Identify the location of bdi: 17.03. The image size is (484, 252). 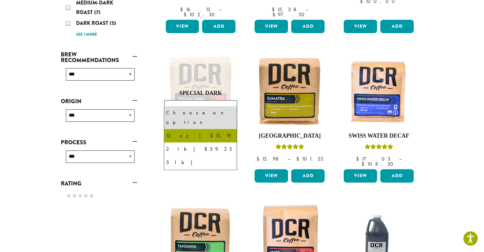
(374, 158).